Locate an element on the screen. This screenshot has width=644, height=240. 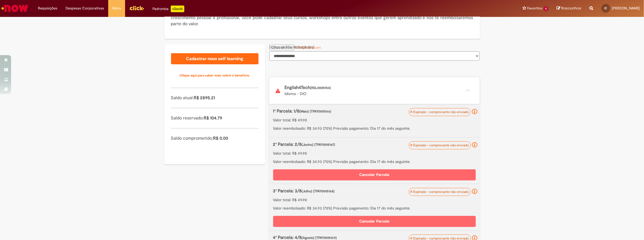
span: IC is located at coordinates (606, 8).